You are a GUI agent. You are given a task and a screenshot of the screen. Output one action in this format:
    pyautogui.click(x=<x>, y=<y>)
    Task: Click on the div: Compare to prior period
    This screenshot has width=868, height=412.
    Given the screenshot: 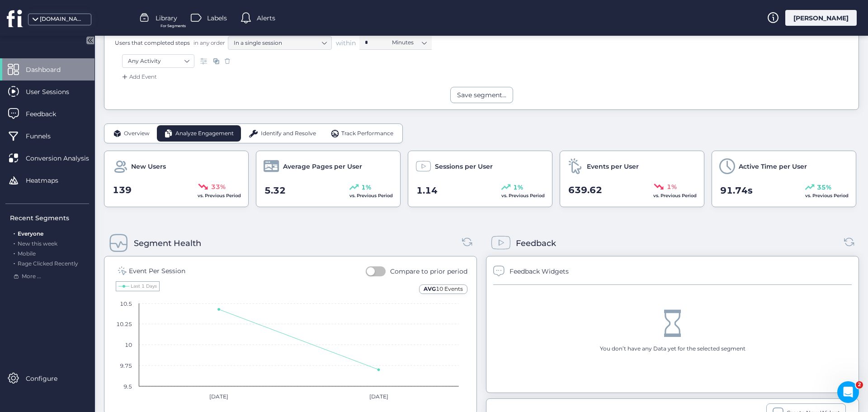 What is the action you would take?
    pyautogui.click(x=429, y=271)
    